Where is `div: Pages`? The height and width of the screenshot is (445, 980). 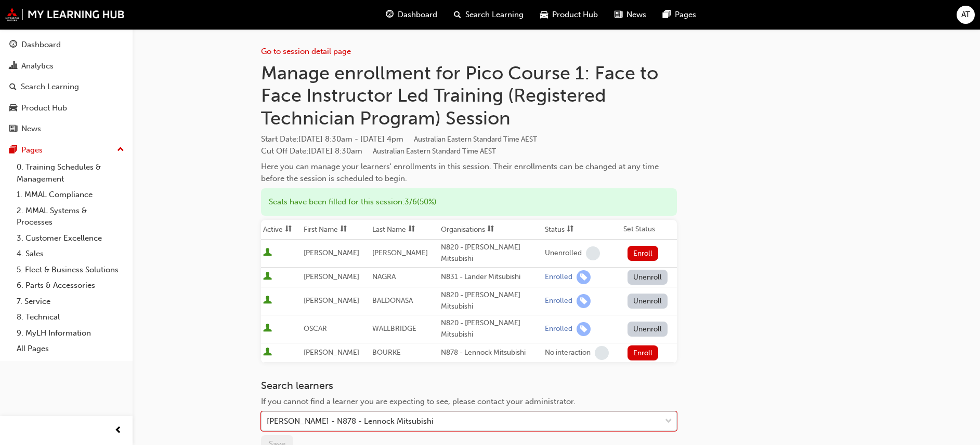
div: Pages is located at coordinates (32, 150).